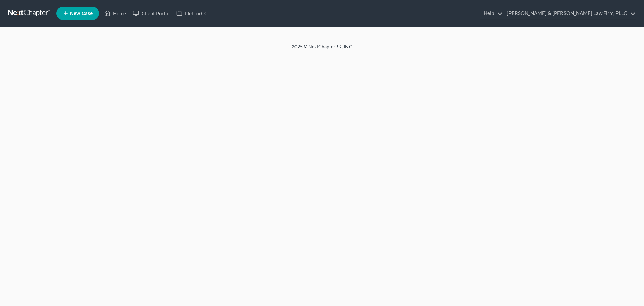 This screenshot has height=306, width=644. What do you see at coordinates (491, 14) in the screenshot?
I see `a: Help` at bounding box center [491, 14].